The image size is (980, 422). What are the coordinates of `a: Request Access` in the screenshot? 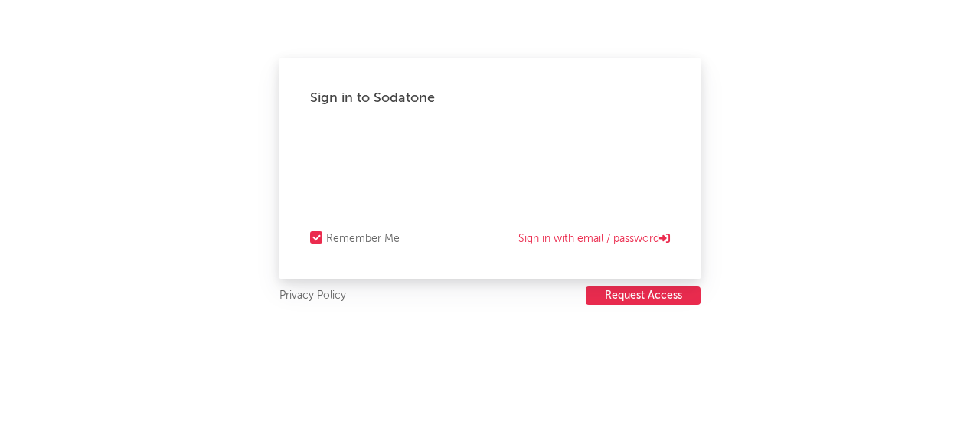 It's located at (643, 296).